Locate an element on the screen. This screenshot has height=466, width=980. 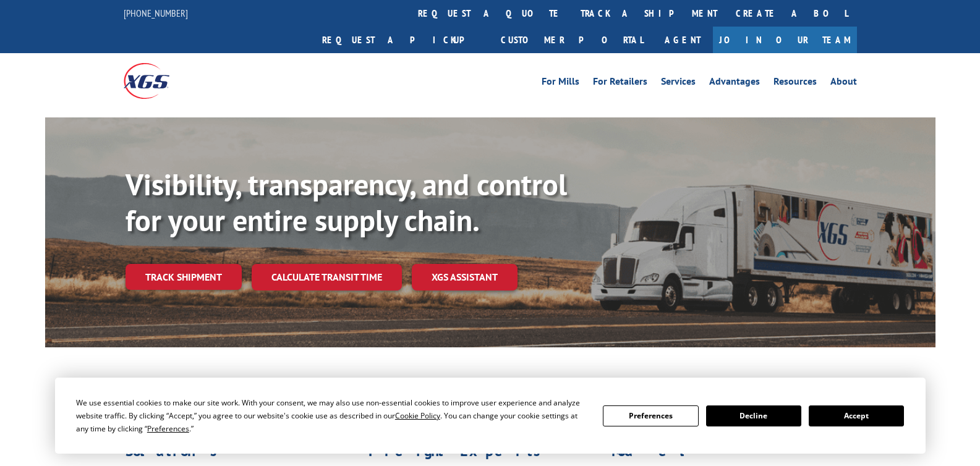
a: XGS ASSISTANT is located at coordinates (465, 277).